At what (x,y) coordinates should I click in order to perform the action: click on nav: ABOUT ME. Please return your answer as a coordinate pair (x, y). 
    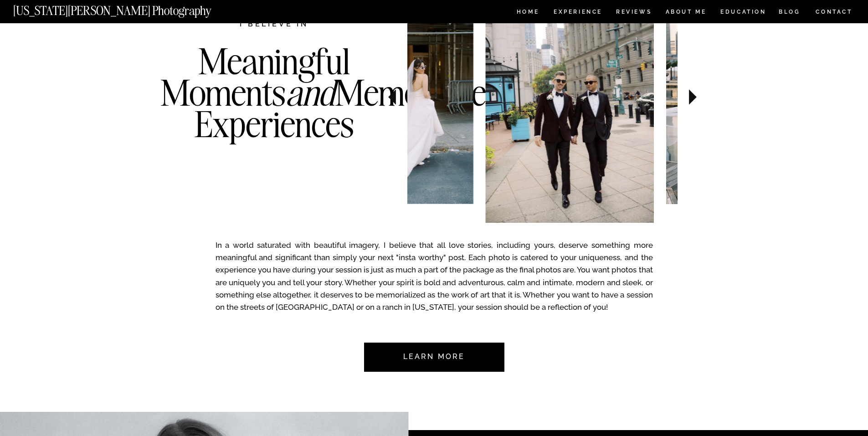
    Looking at the image, I should click on (686, 12).